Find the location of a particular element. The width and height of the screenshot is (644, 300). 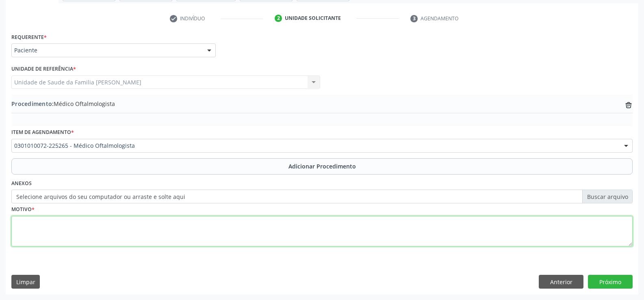

label: Unidade de referência is located at coordinates (43, 69).